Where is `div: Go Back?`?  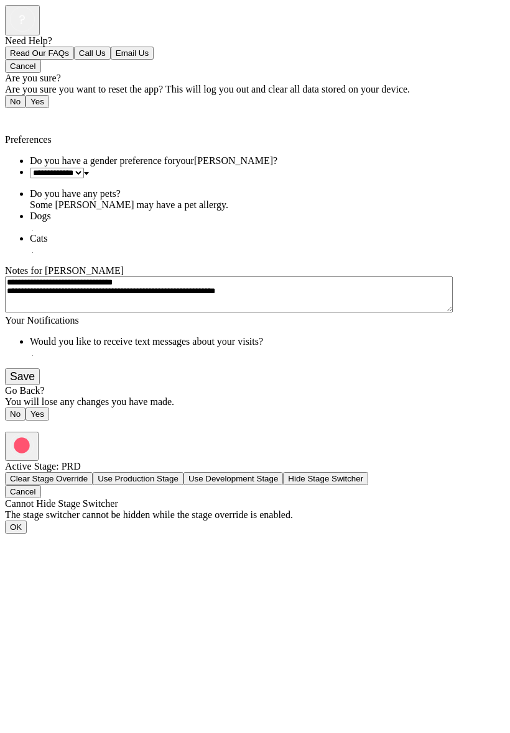 div: Go Back? is located at coordinates (255, 391).